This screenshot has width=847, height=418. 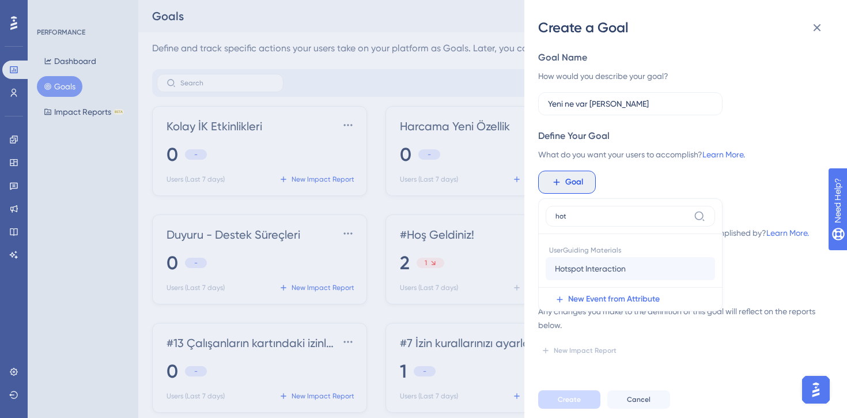 I want to click on img: launcher-image-alternative-text, so click(x=17, y=17).